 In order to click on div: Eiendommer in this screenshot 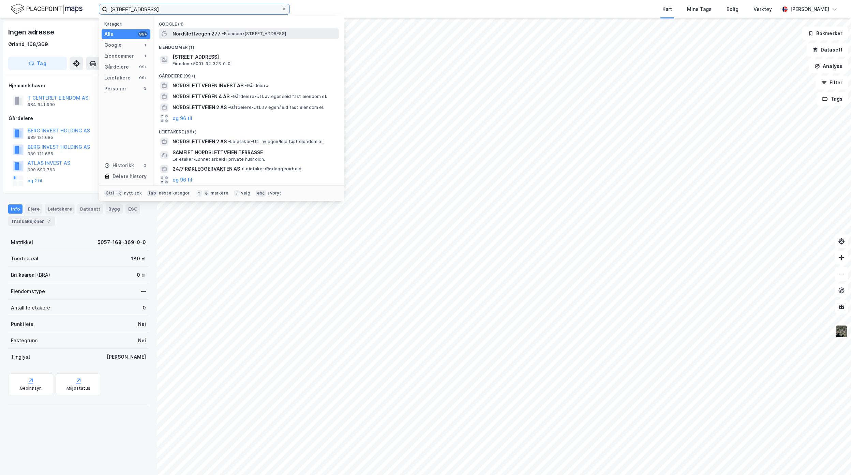, I will do `click(119, 56)`.